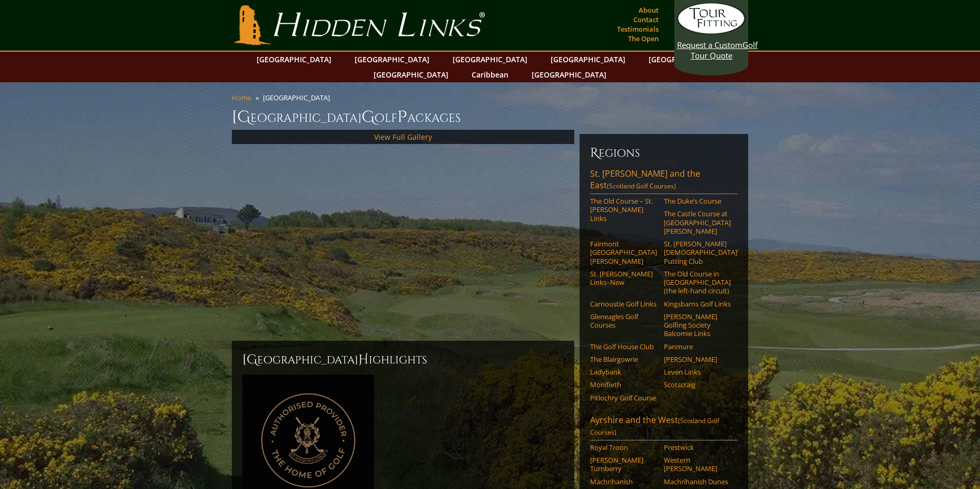 This screenshot has height=489, width=980. Describe the element at coordinates (623, 321) in the screenshot. I see `a: Gleneagles Golf Courses` at that location.